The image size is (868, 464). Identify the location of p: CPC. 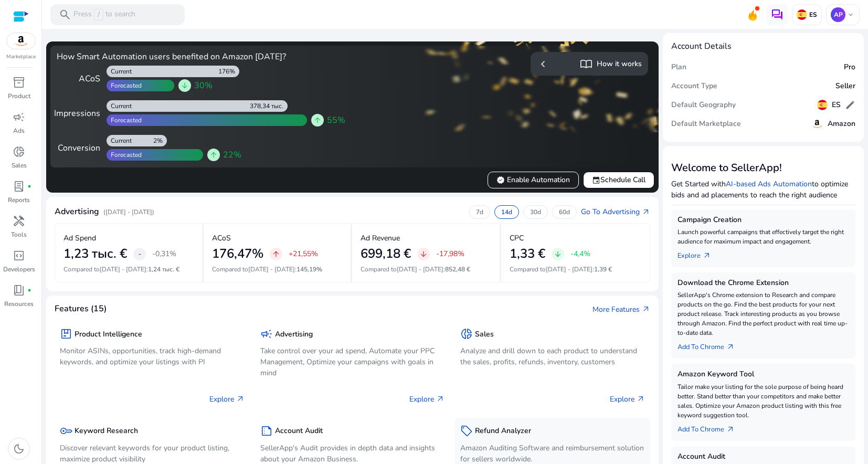
(516, 238).